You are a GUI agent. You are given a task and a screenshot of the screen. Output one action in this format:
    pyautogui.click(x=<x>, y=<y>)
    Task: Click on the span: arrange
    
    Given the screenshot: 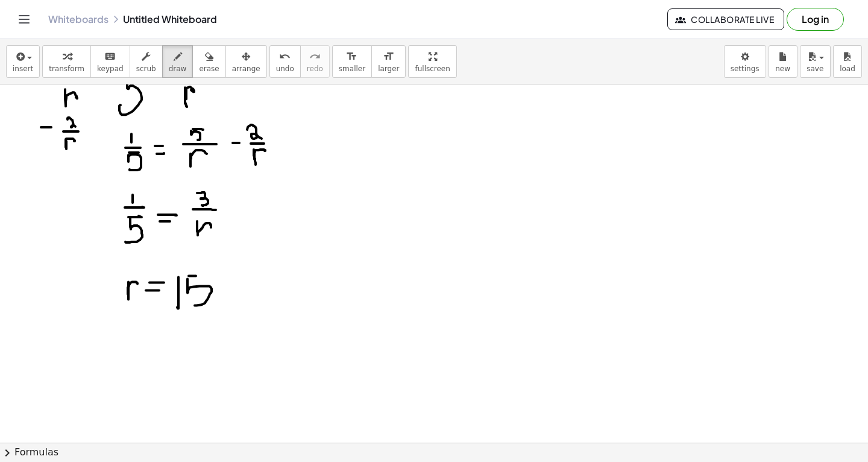 What is the action you would take?
    pyautogui.click(x=246, y=69)
    